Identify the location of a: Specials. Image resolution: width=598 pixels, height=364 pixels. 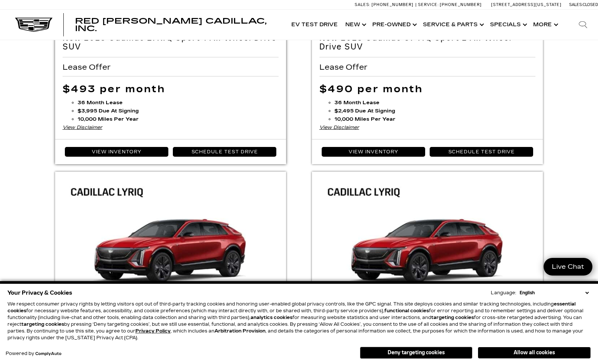
(508, 25).